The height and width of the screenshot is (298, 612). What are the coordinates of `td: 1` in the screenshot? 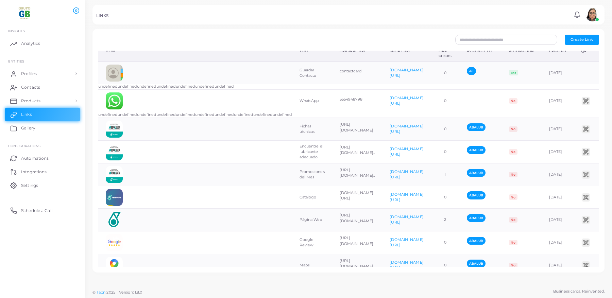 It's located at (445, 174).